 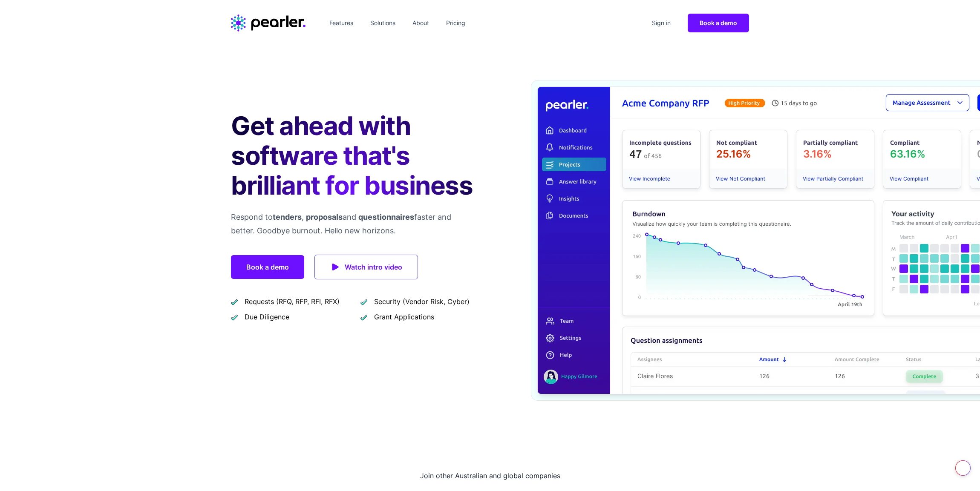 What do you see at coordinates (292, 302) in the screenshot?
I see `span: Requests (RFQ, RFP, RFI, RFX)` at bounding box center [292, 302].